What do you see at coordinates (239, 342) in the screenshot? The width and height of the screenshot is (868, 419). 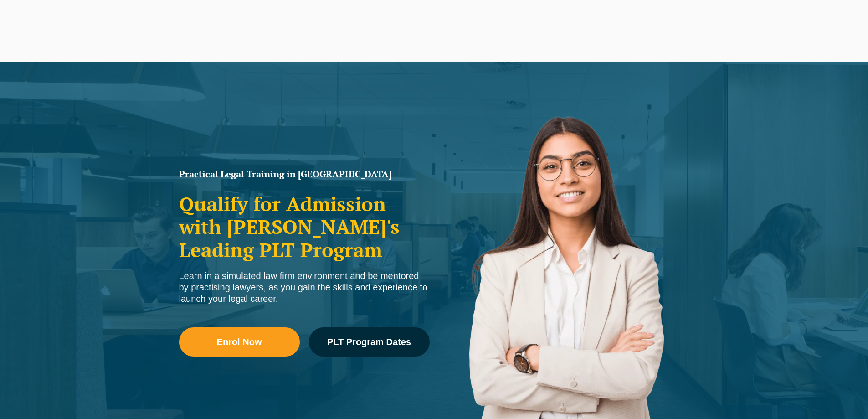 I see `span: Enrol Now` at bounding box center [239, 342].